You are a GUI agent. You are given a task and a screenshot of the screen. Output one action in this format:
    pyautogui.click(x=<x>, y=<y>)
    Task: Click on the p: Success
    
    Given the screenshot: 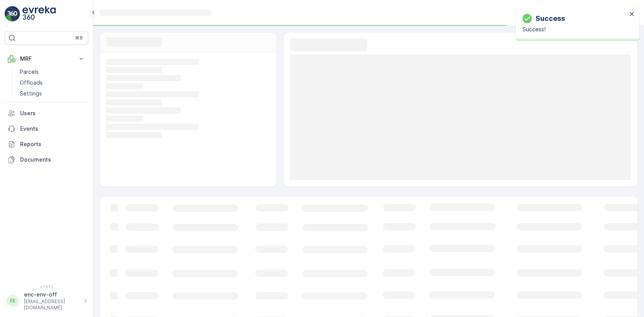 What is the action you would take?
    pyautogui.click(x=550, y=19)
    